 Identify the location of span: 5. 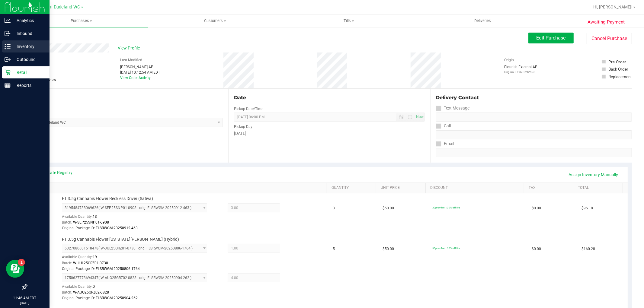
(334, 249).